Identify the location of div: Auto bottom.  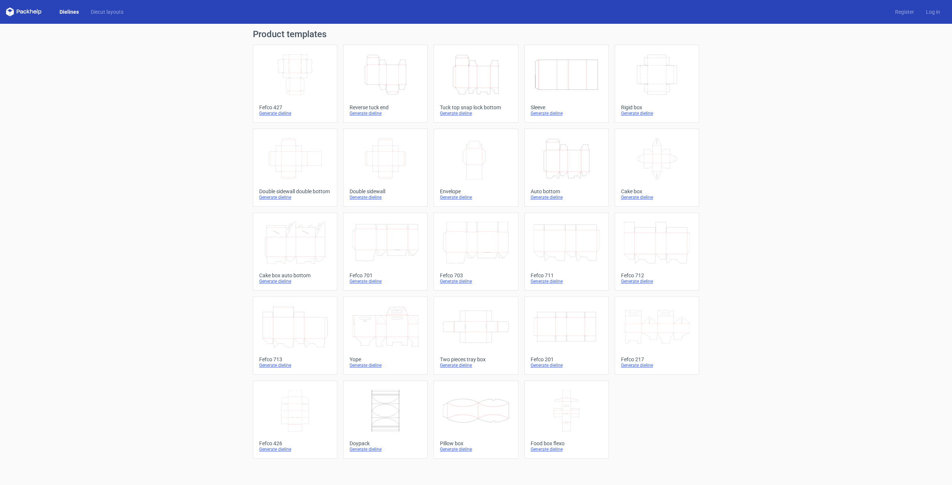
(566, 192).